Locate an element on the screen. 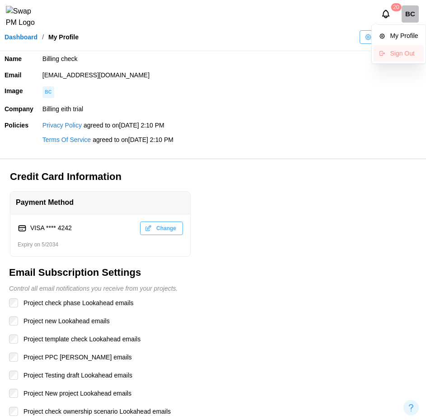 The image size is (426, 420). label: Project Testing draft Lookahead emails is located at coordinates (75, 375).